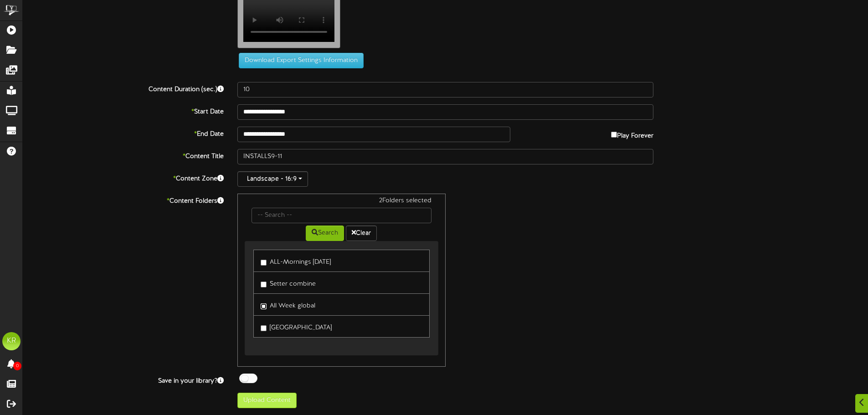 The height and width of the screenshot is (415, 868). What do you see at coordinates (301, 61) in the screenshot?
I see `button: Download Export Settings Information` at bounding box center [301, 61].